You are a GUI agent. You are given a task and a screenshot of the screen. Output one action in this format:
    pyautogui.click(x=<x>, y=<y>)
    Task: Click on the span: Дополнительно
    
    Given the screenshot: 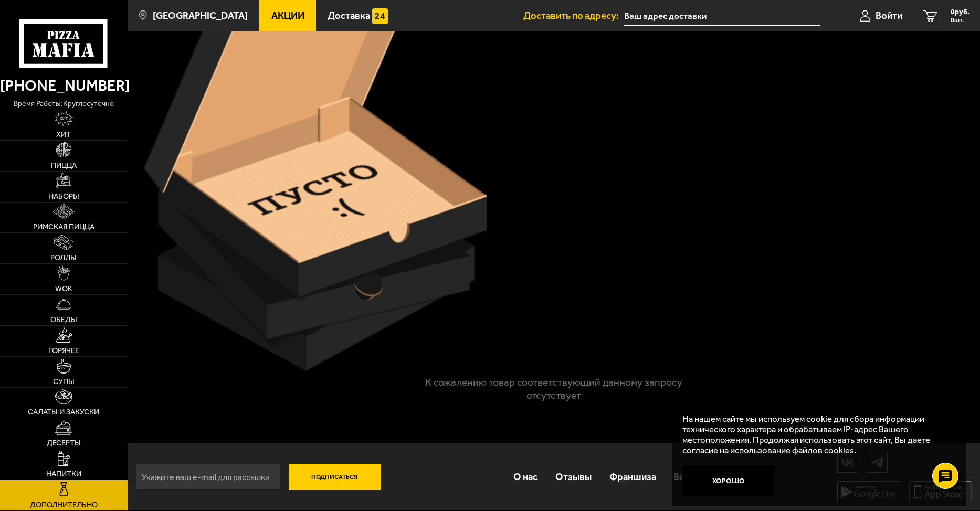 What is the action you would take?
    pyautogui.click(x=64, y=504)
    